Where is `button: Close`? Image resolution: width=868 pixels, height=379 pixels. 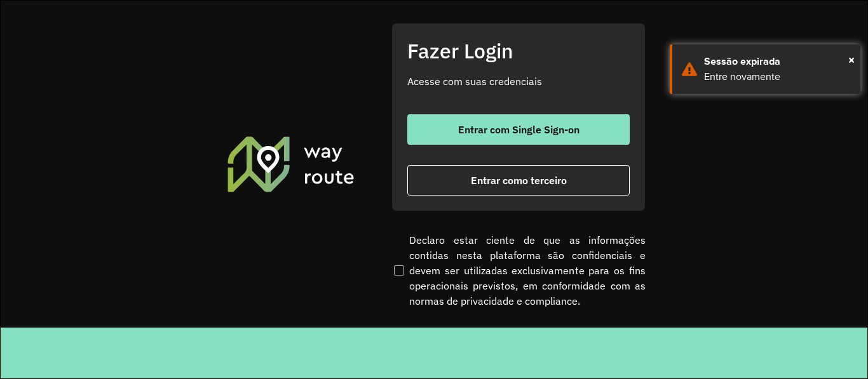
button: Close is located at coordinates (852, 60).